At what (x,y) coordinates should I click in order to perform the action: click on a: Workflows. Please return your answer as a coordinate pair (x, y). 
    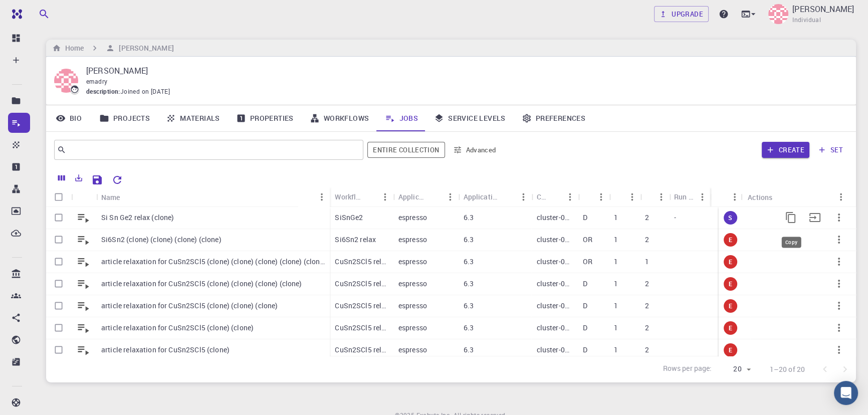
    Looking at the image, I should click on (340, 118).